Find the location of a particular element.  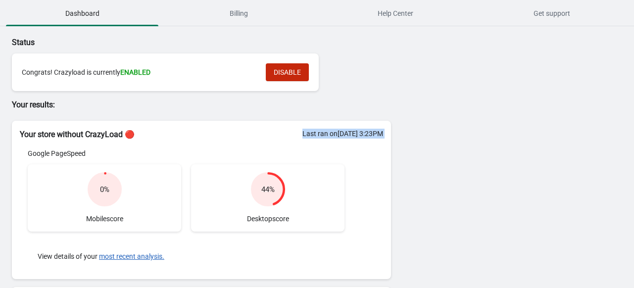

p: Your results: is located at coordinates (202, 105).